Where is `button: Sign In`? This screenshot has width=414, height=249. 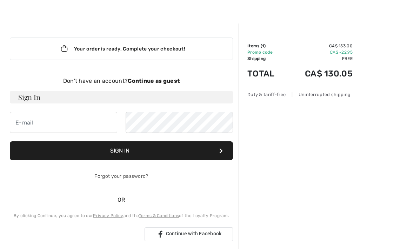
button: Sign In is located at coordinates (121, 151).